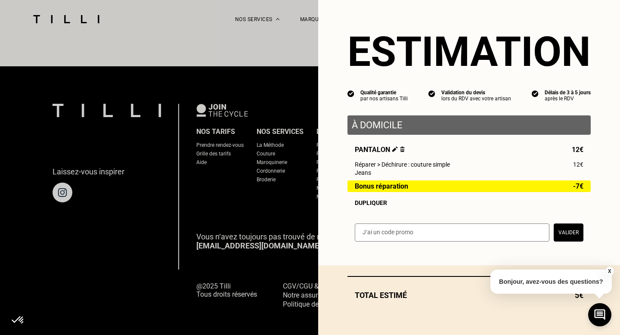 The height and width of the screenshot is (335, 620). What do you see at coordinates (469, 203) in the screenshot?
I see `div: Dupliquer` at bounding box center [469, 203].